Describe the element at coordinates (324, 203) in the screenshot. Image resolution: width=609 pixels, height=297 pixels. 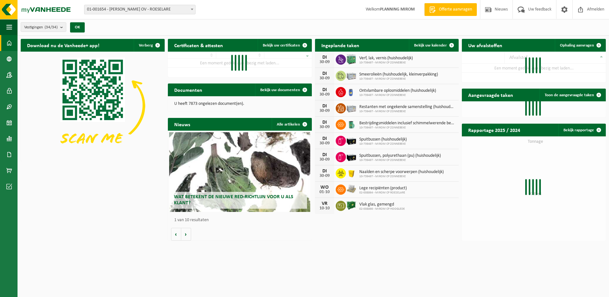
I see `div: VR` at that location.